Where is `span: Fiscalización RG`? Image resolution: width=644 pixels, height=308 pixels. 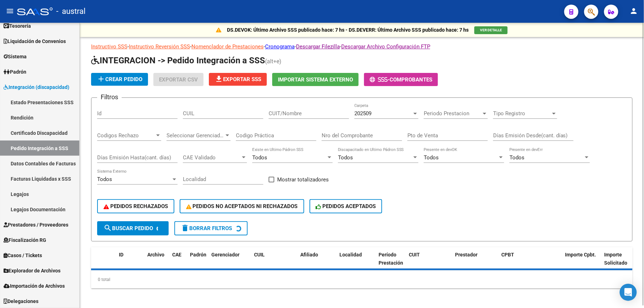
span: Fiscalización RG is located at coordinates (25, 240).